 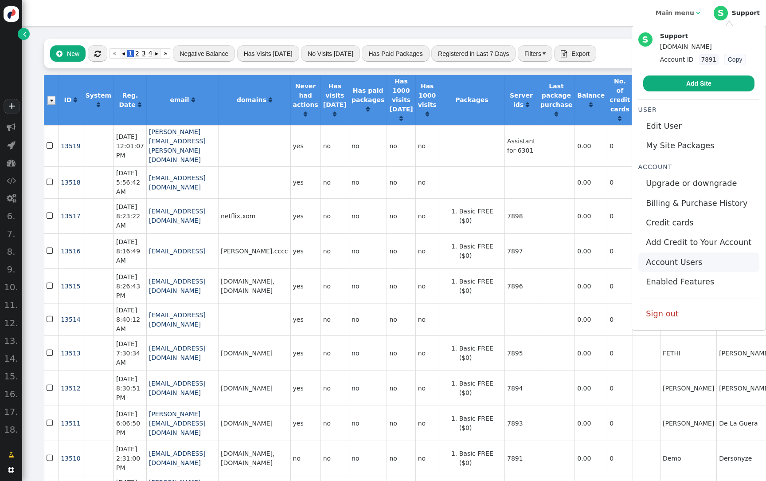 What do you see at coordinates (688, 458) in the screenshot?
I see `td: Demo` at bounding box center [688, 458].